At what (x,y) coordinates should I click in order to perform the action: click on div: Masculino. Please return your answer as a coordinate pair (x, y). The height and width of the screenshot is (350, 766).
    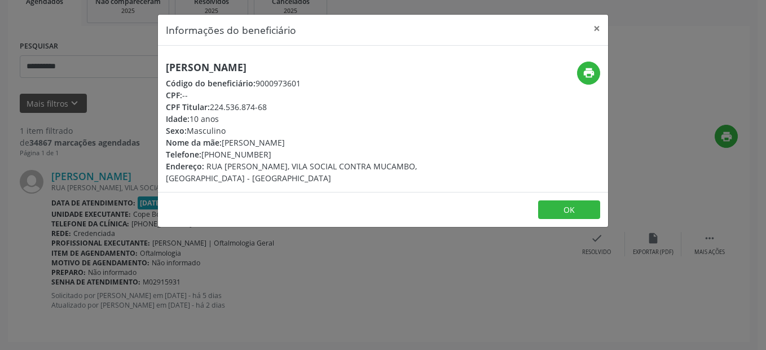
    Looking at the image, I should click on (308, 130).